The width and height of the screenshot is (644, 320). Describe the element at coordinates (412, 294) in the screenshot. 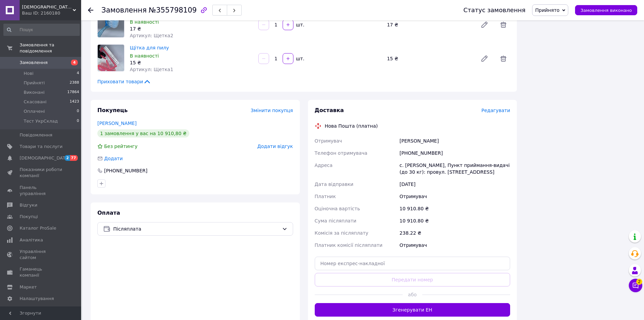

I see `span: або` at that location.